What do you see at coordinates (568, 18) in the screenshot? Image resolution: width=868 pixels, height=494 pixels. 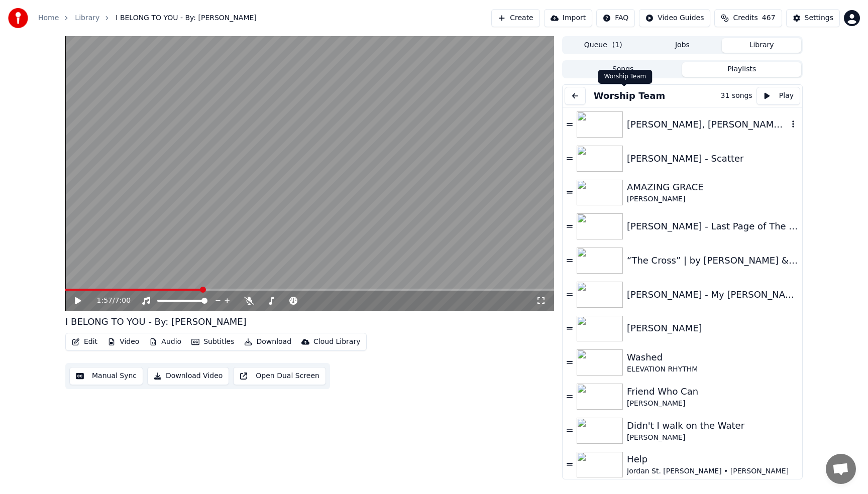 I see `button: Import` at bounding box center [568, 18].